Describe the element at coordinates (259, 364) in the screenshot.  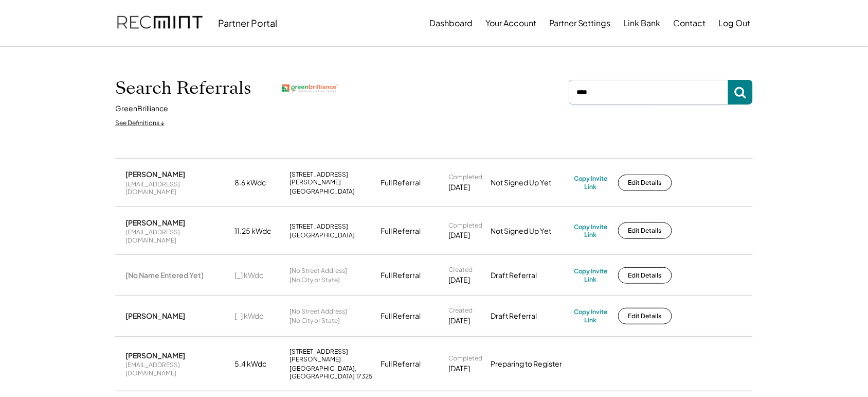
I see `div: 5.4 kWdc` at that location.